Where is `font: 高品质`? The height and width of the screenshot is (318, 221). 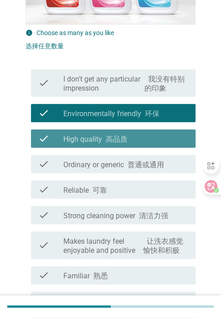
font: 高品质 is located at coordinates (117, 139).